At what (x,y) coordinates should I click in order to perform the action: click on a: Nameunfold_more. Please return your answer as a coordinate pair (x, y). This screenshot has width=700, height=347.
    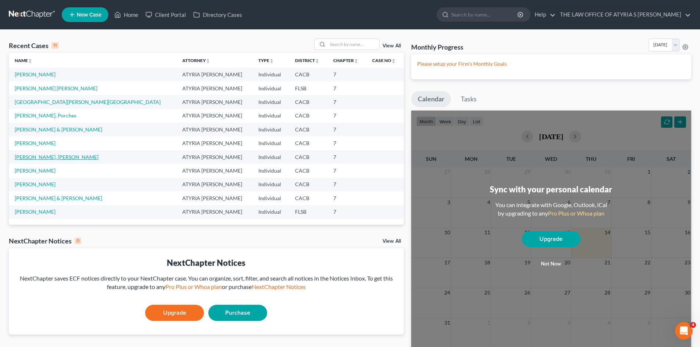
    Looking at the image, I should click on (24, 60).